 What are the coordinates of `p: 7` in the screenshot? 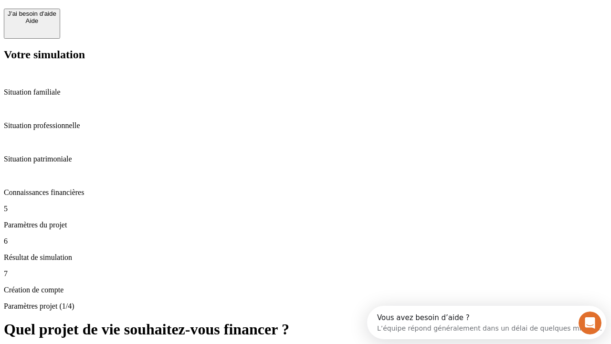 It's located at (305, 273).